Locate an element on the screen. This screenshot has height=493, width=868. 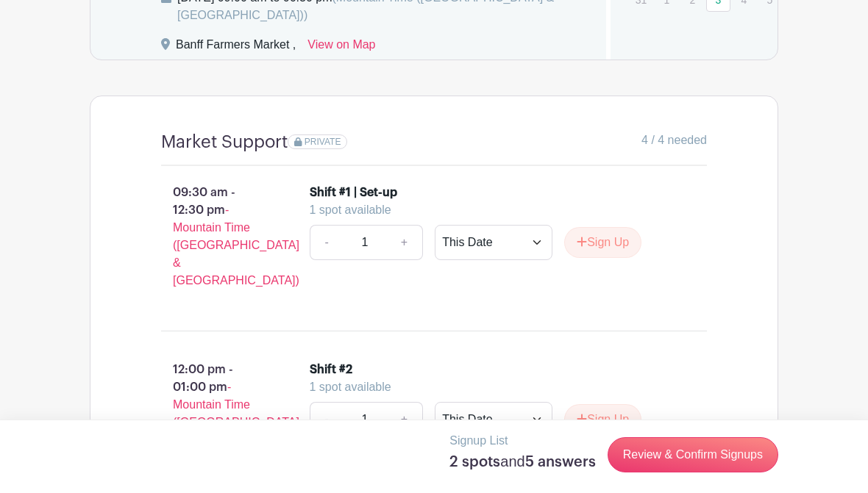
h5: 2 spots 5 answers is located at coordinates (522, 461).